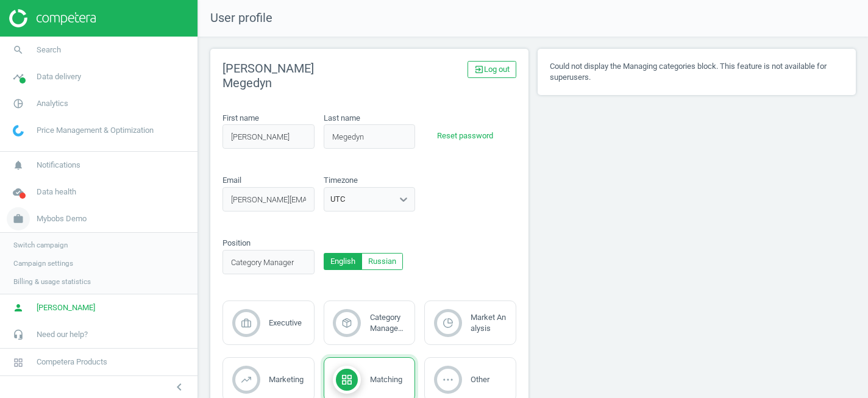 The image size is (868, 398). Describe the element at coordinates (341, 180) in the screenshot. I see `label: Timezone` at that location.